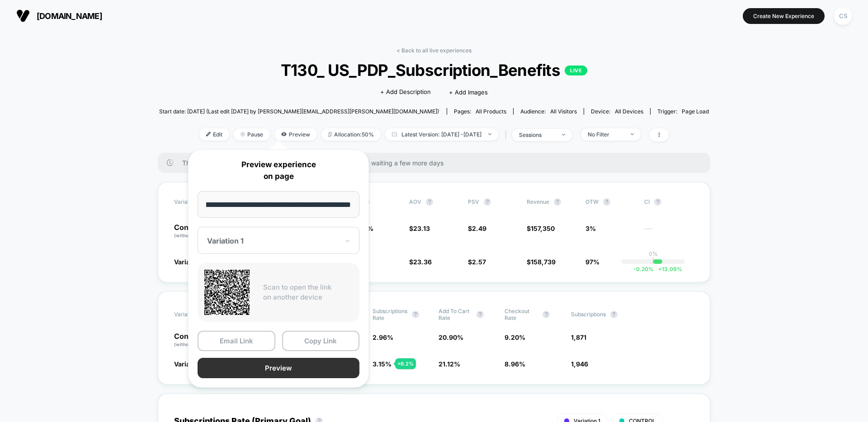 This screenshot has height=422, width=868. What do you see at coordinates (278, 368) in the screenshot?
I see `button: Preview` at bounding box center [278, 368].